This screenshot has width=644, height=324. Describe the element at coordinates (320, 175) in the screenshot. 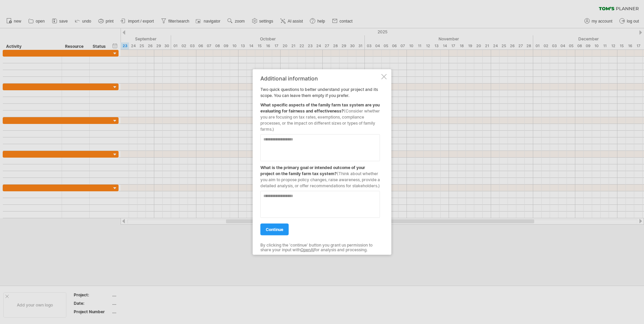

I see `div: What is the primary goal or intended outcome of your project on the family farm tax system?` at that location.